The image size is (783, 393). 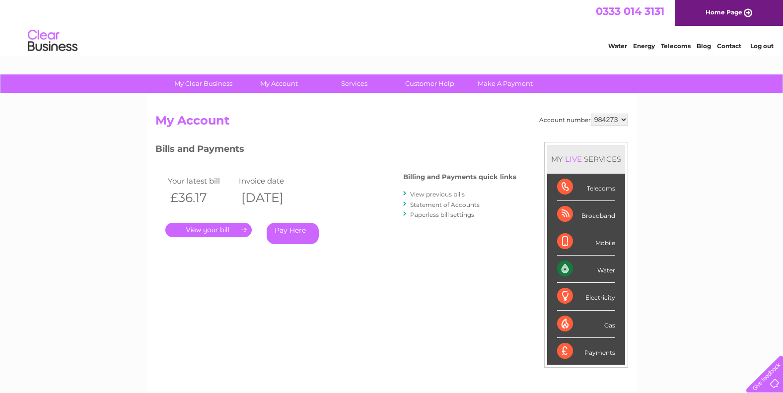 I want to click on a: Water, so click(x=618, y=46).